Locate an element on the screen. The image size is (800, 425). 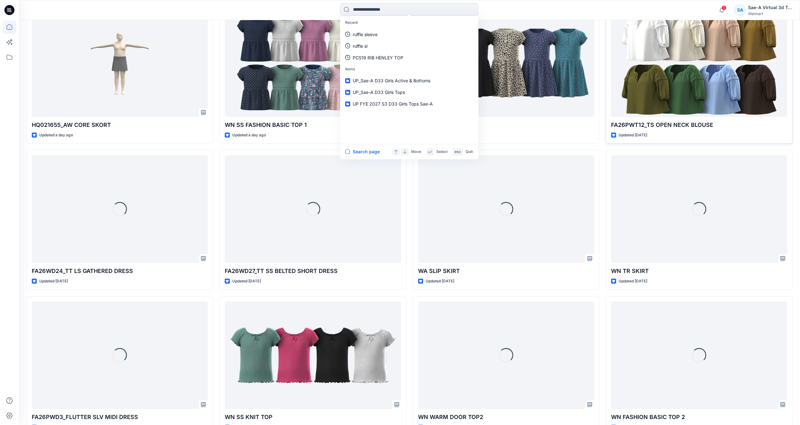
p: Move is located at coordinates (416, 152).